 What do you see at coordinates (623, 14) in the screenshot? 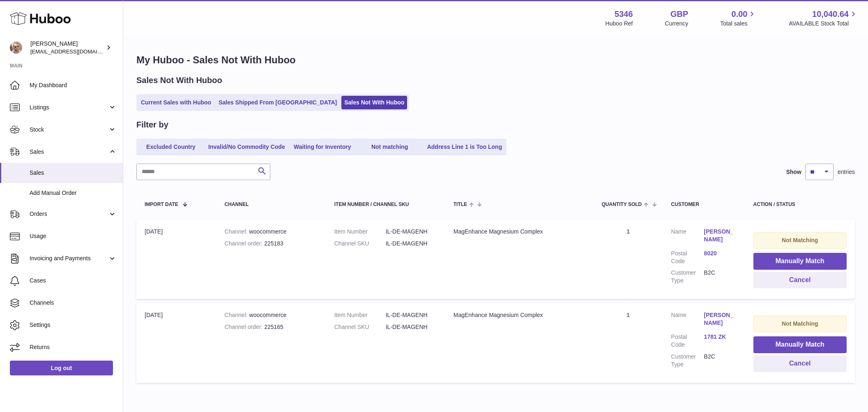
I see `strong: 5346` at bounding box center [623, 14].